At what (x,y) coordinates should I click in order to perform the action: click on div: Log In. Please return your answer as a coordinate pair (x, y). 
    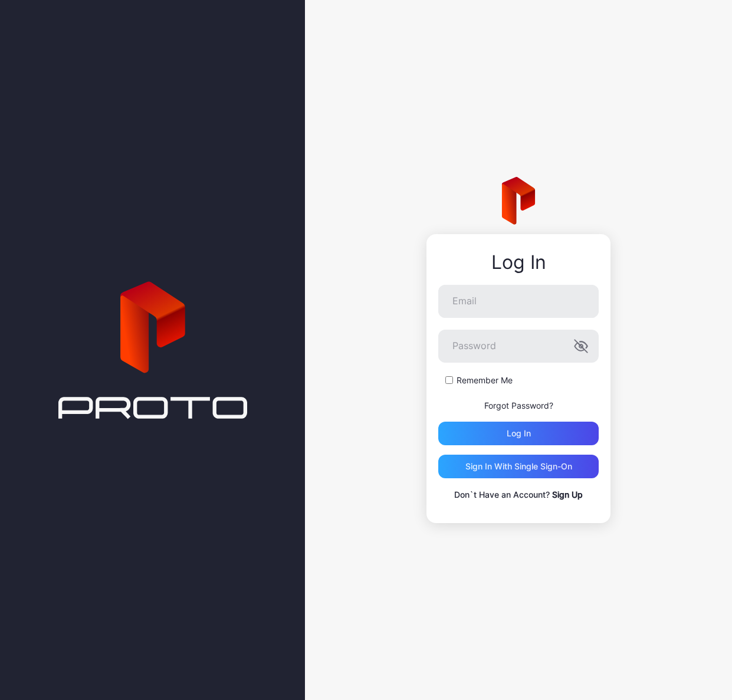
    Looking at the image, I should click on (518, 262).